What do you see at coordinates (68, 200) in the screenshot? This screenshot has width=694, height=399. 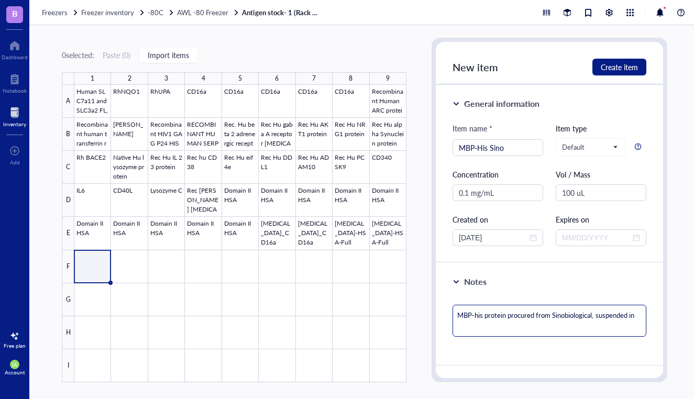 I see `div: D` at bounding box center [68, 200].